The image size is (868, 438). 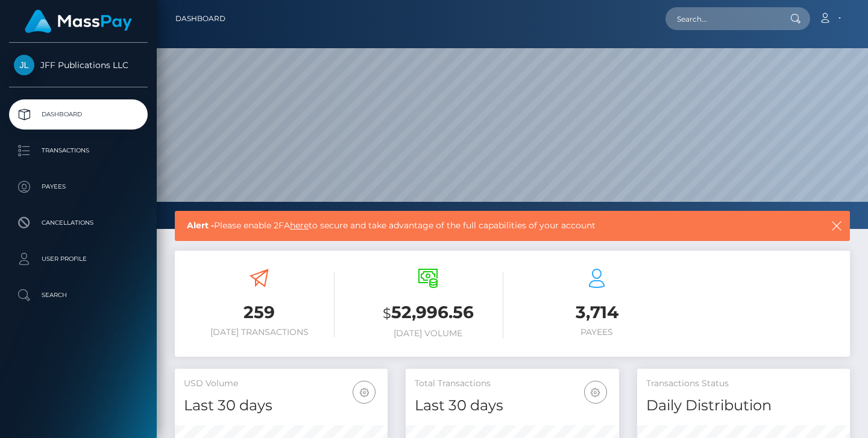 I want to click on p: User Profile, so click(x=78, y=259).